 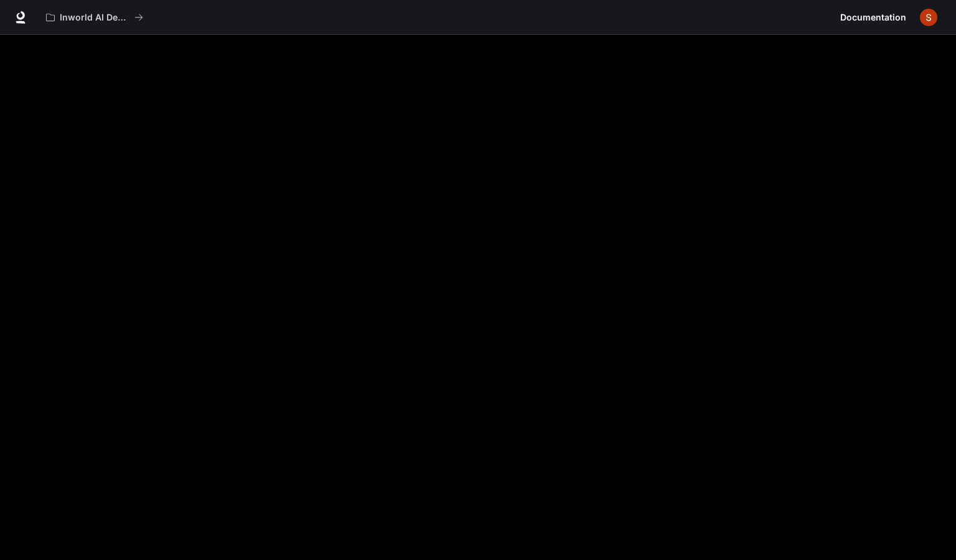 I want to click on span: Documentation, so click(x=873, y=18).